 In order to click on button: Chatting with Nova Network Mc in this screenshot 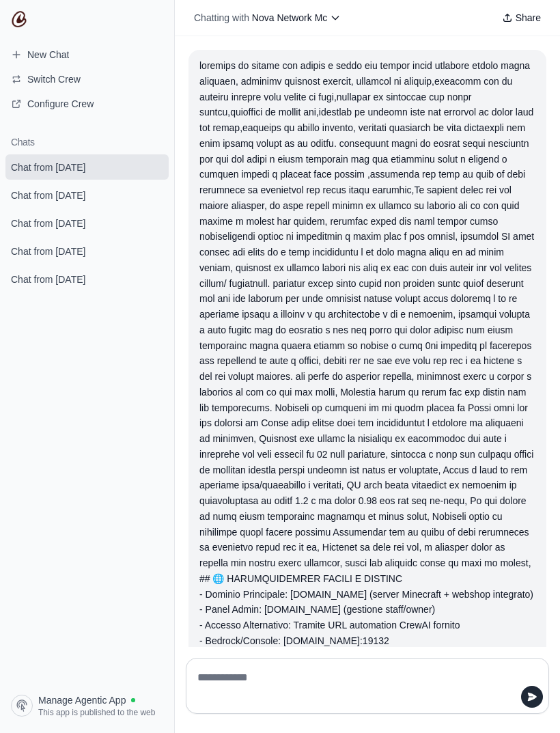, I will do `click(267, 17)`.